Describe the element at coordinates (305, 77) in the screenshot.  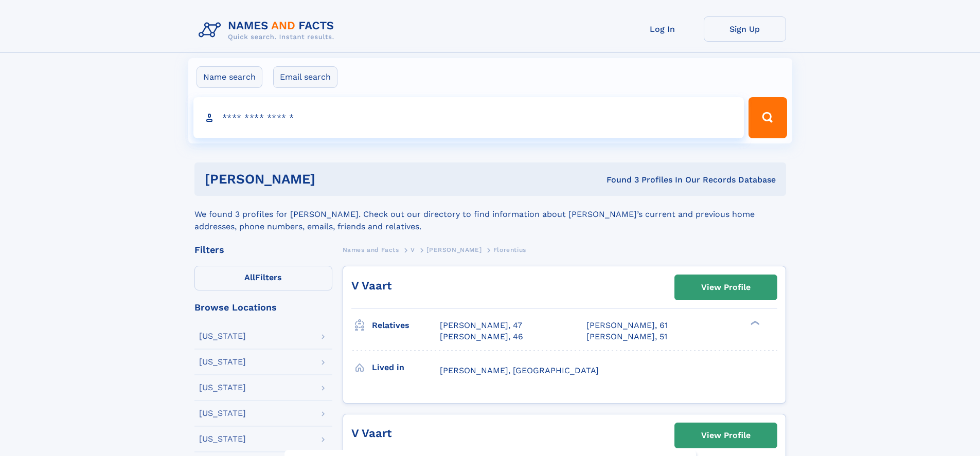
I see `label: Email search` at that location.